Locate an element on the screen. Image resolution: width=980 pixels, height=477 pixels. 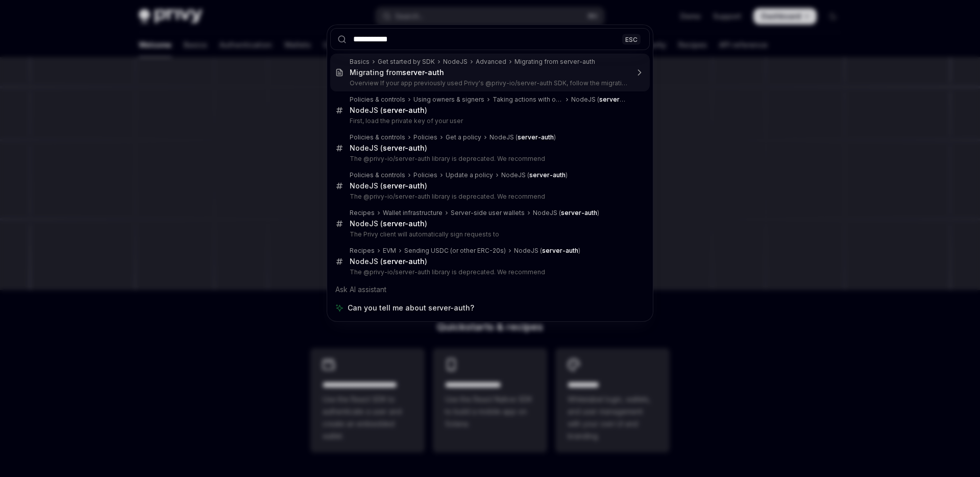
div: Get a policy is located at coordinates (464, 137).